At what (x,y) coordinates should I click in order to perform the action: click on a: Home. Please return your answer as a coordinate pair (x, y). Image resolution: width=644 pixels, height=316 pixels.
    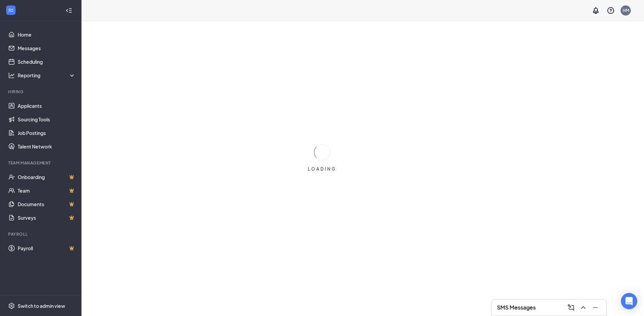
    Looking at the image, I should click on (47, 34).